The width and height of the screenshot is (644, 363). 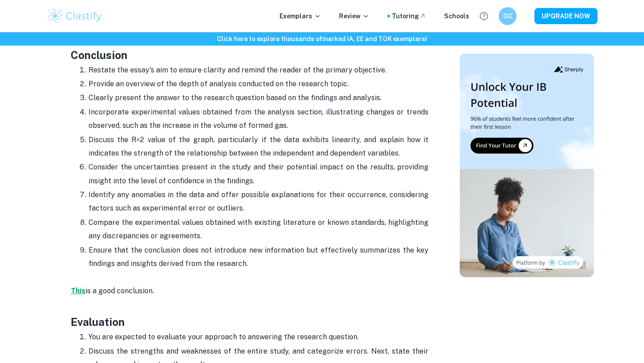 I want to click on p: Consider the uncertainties present in the study and their potential impact on the results, provid..., so click(x=258, y=174).